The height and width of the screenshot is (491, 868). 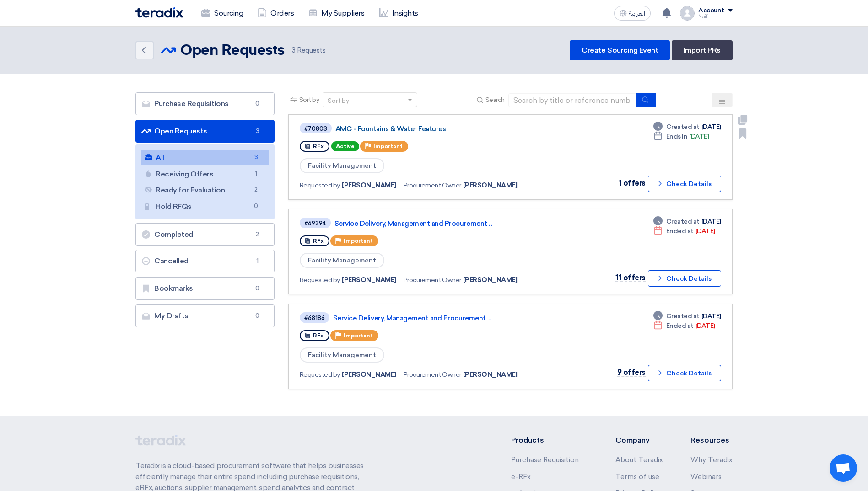 I want to click on span: Search, so click(x=495, y=100).